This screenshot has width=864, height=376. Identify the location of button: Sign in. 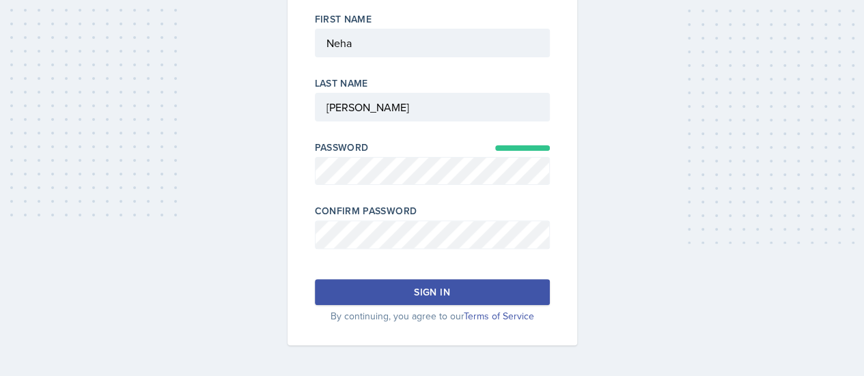
(432, 292).